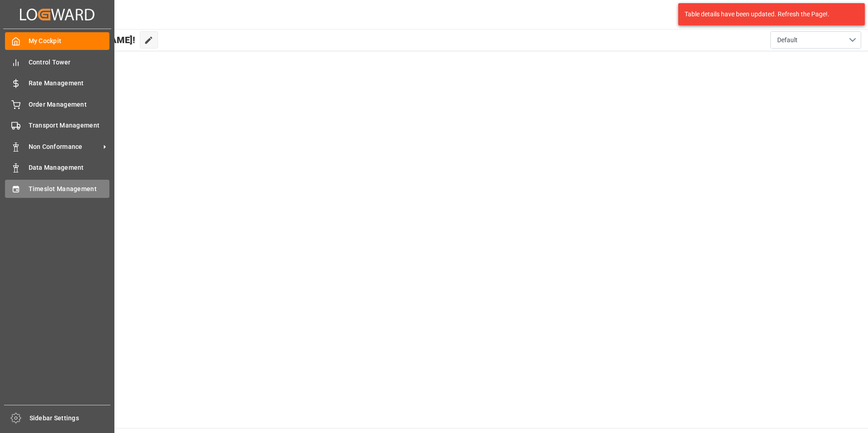 The width and height of the screenshot is (868, 433). Describe the element at coordinates (58, 167) in the screenshot. I see `a: Data Management` at that location.